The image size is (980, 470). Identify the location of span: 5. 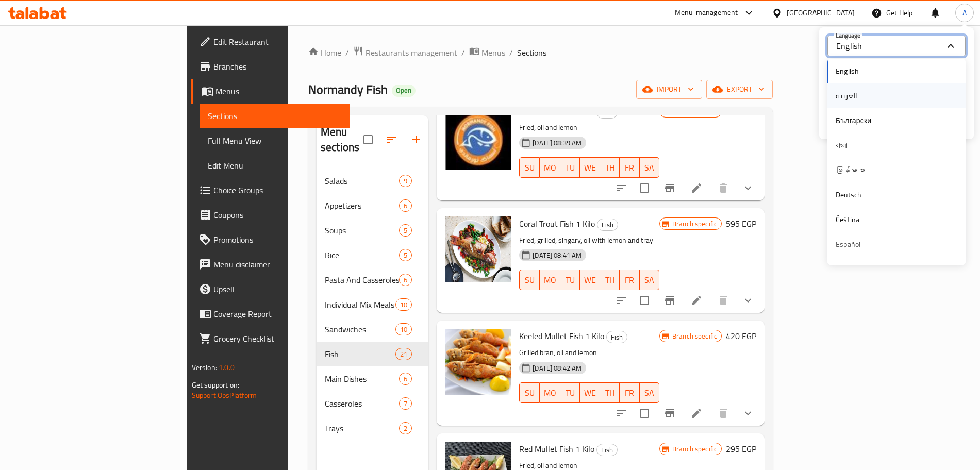
(405, 230).